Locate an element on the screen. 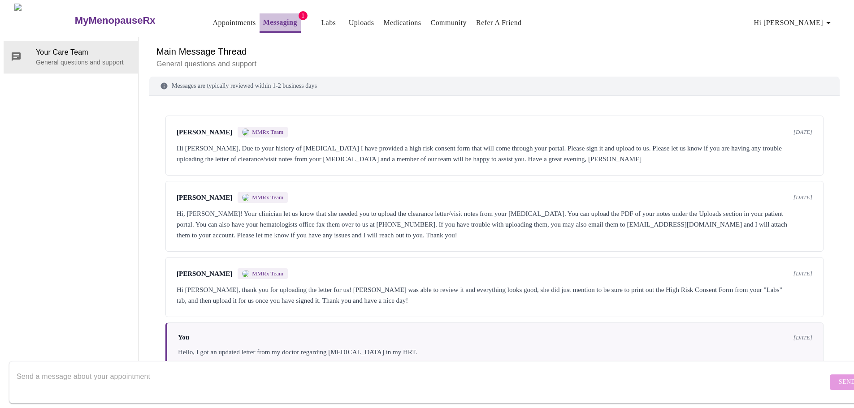 The width and height of the screenshot is (854, 408). a: Labs is located at coordinates (328, 23).